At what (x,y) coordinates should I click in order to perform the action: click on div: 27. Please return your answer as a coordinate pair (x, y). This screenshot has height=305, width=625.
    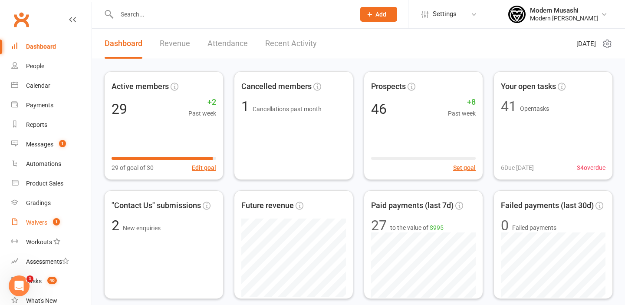
    Looking at the image, I should click on (379, 225).